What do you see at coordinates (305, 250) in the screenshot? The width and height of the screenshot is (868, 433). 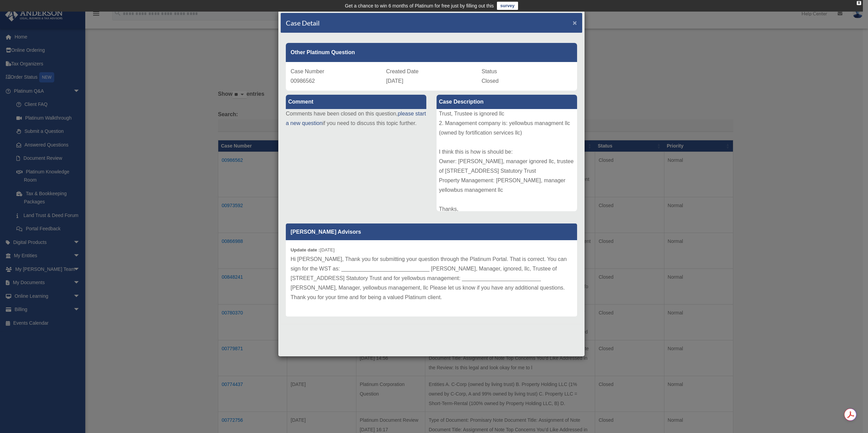 I see `b: Update date :` at bounding box center [305, 250].